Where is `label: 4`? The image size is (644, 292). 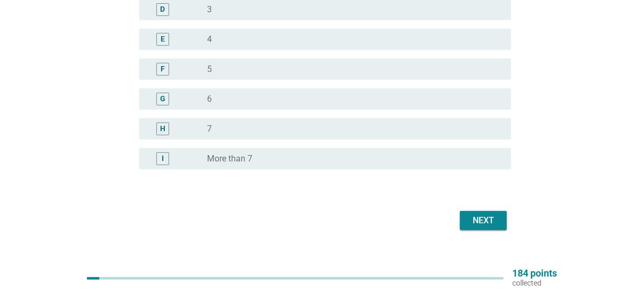 label: 4 is located at coordinates (209, 39).